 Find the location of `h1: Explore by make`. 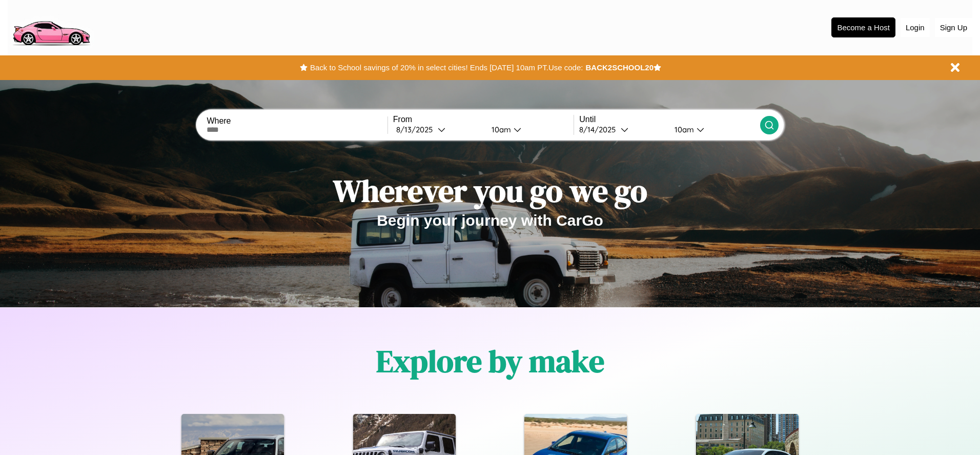

h1: Explore by make is located at coordinates (490, 361).